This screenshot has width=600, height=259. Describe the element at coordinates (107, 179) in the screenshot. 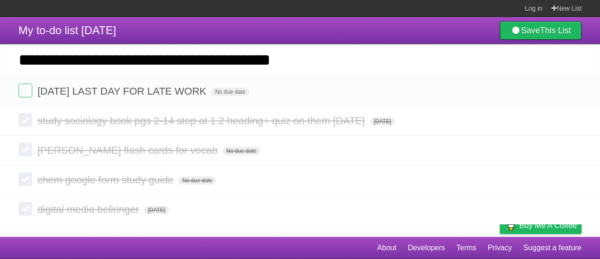

I see `span: chem google form study guide` at that location.